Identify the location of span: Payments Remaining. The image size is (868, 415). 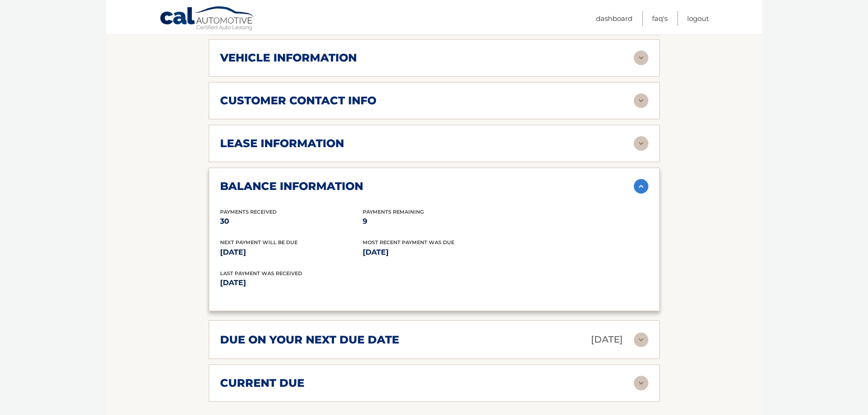
(394, 212).